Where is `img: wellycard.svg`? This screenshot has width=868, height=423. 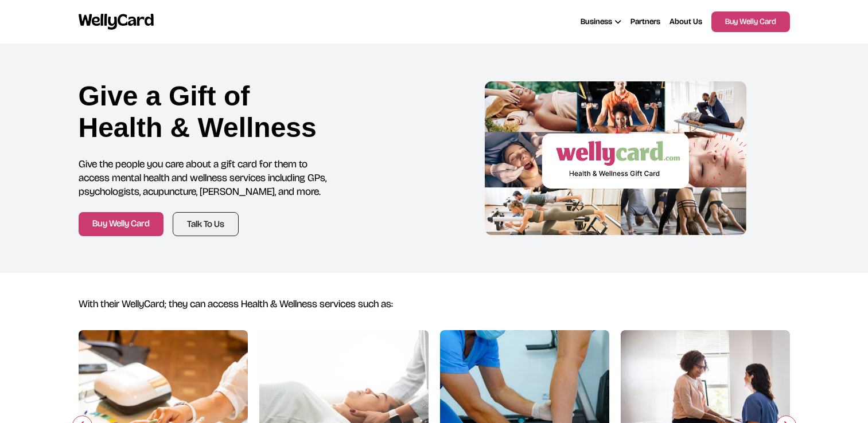
img: wellycard.svg is located at coordinates (117, 21).